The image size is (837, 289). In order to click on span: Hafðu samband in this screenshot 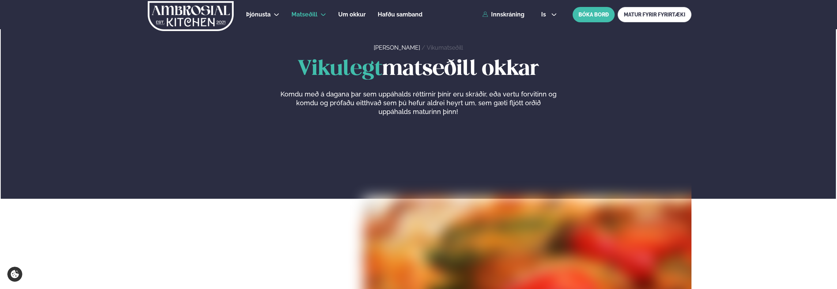, I will do `click(400, 14)`.